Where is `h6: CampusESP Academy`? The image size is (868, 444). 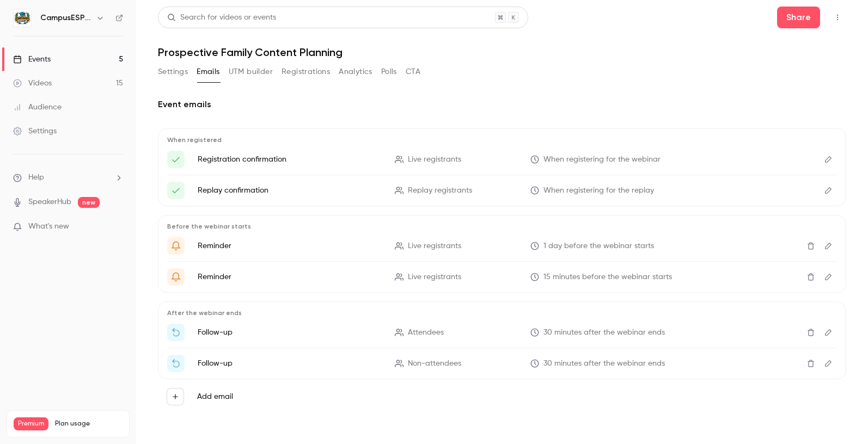
h6: CampusESP Academy is located at coordinates (66, 18).